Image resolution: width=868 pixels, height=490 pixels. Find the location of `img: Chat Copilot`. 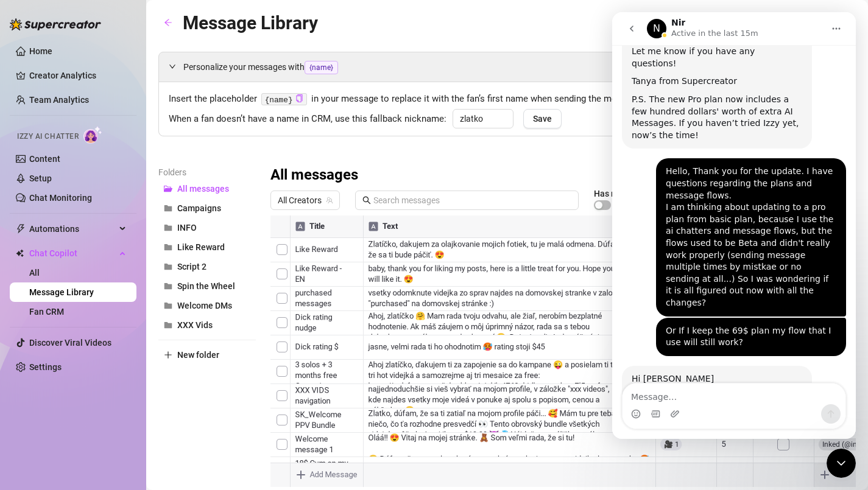

img: Chat Copilot is located at coordinates (19, 253).